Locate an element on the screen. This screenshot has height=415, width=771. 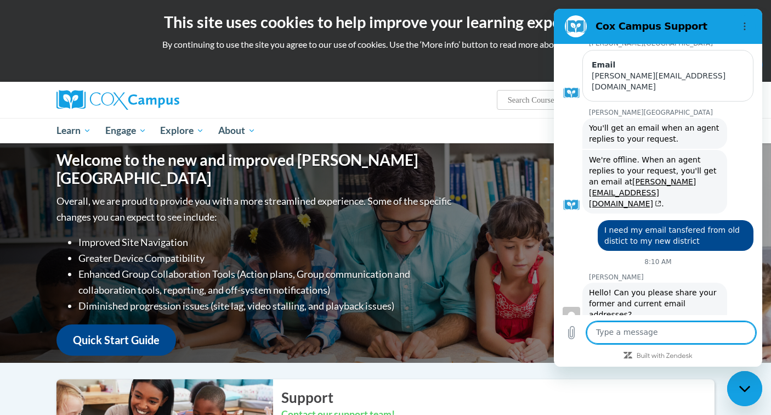
p: Overall, we are proud to provide you with a more streamlined experience. Some of the specific cha... is located at coordinates (255, 209).